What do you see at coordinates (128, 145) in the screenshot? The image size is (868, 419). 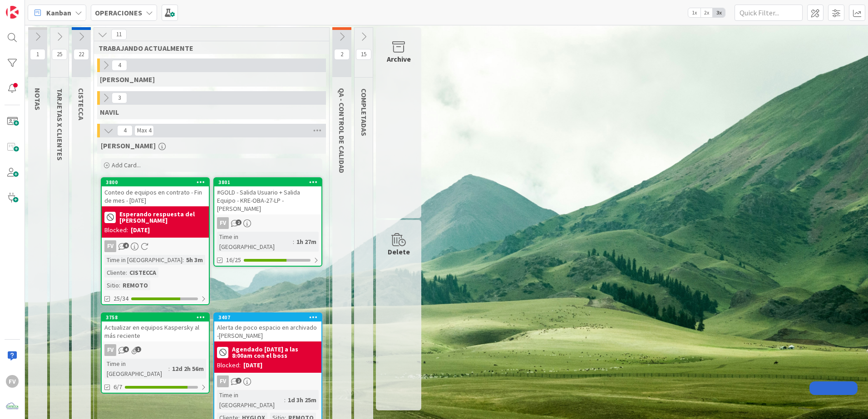 I see `span: FERNANDO` at bounding box center [128, 145].